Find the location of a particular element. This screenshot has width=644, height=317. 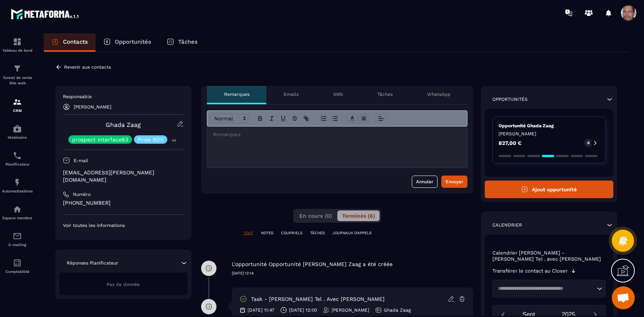

button: Ajout opportunité is located at coordinates (549, 190).